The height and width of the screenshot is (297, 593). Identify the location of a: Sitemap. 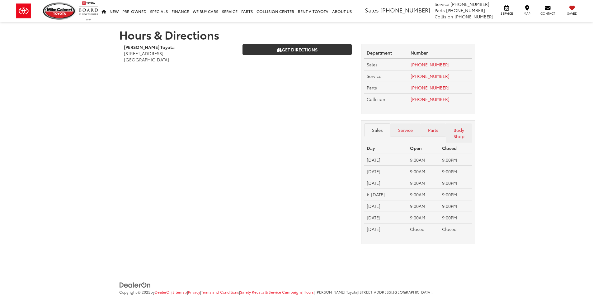
(180, 292).